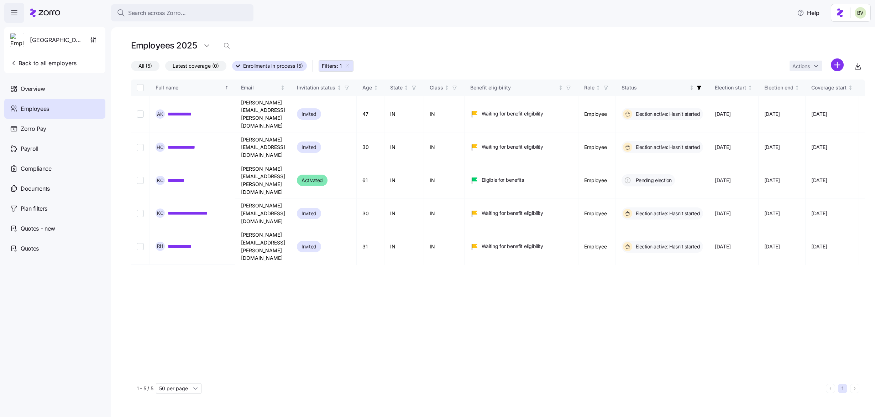 Image resolution: width=875 pixels, height=417 pixels. I want to click on input: Select record 4, so click(140, 213).